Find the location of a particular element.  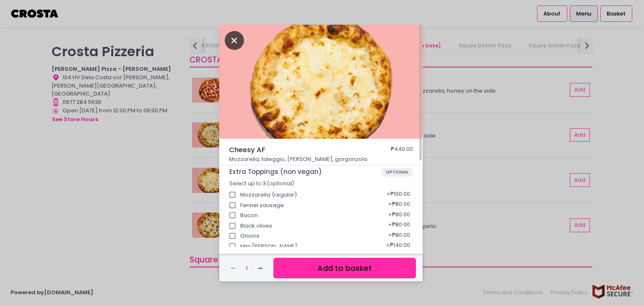

span: Cheesy AF is located at coordinates (298, 150).